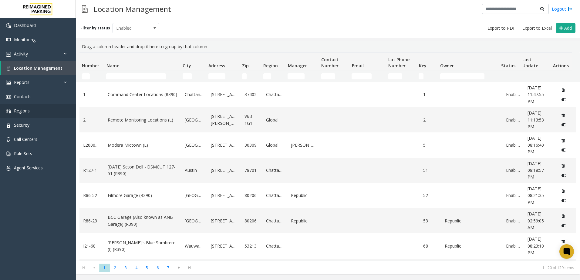 The image size is (580, 280). Describe the element at coordinates (252, 120) in the screenshot. I see `a: V6B 1G1` at that location.